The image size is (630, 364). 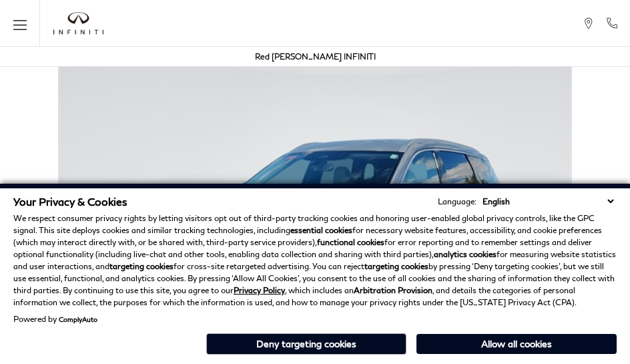 What do you see at coordinates (517, 344) in the screenshot?
I see `button: Allow all cookies` at bounding box center [517, 344].